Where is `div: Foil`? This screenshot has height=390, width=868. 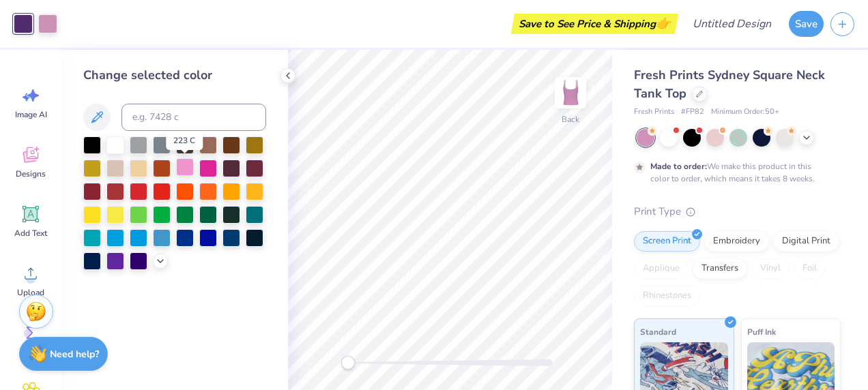
div: Foil is located at coordinates (809, 269).